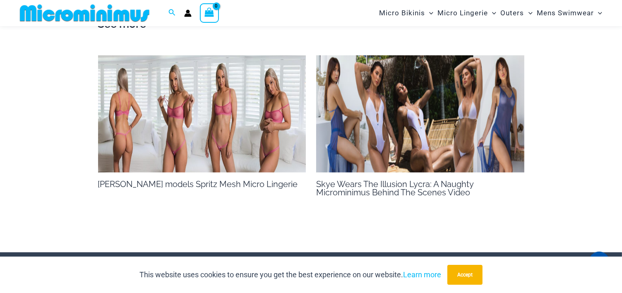 The height and width of the screenshot is (293, 622). Describe the element at coordinates (290, 275) in the screenshot. I see `p: This website uses cookies to ensure you get the best experience on our website.` at that location.